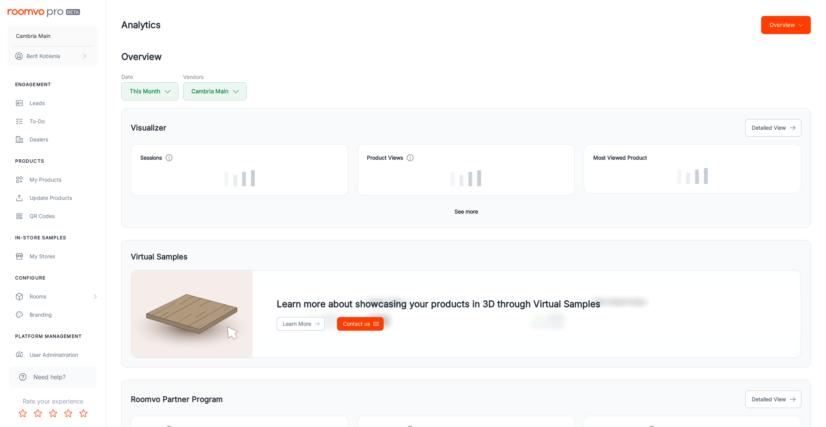 This screenshot has width=826, height=427. I want to click on button: Overview, so click(786, 25).